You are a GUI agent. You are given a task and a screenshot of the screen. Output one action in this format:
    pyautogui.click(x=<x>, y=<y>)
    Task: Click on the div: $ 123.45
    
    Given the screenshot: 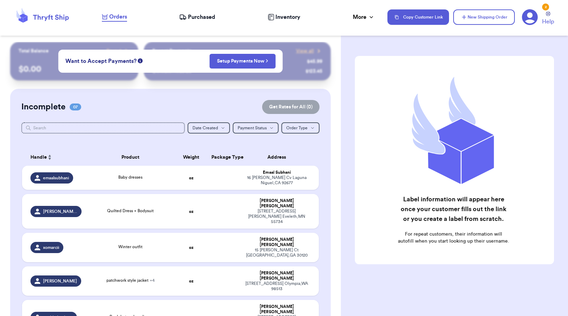 What is the action you would take?
    pyautogui.click(x=314, y=71)
    